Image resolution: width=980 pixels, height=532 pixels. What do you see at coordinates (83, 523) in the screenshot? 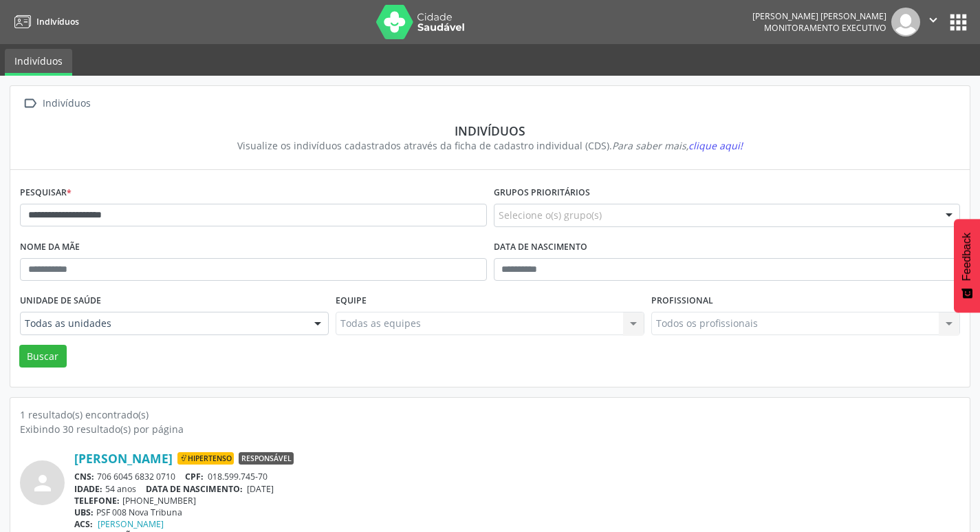
I see `span: ACS:` at bounding box center [83, 523].